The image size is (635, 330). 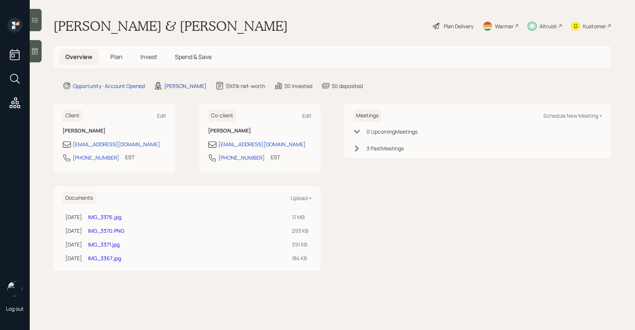 What do you see at coordinates (347, 86) in the screenshot?
I see `div: $0 deposited` at bounding box center [347, 86].